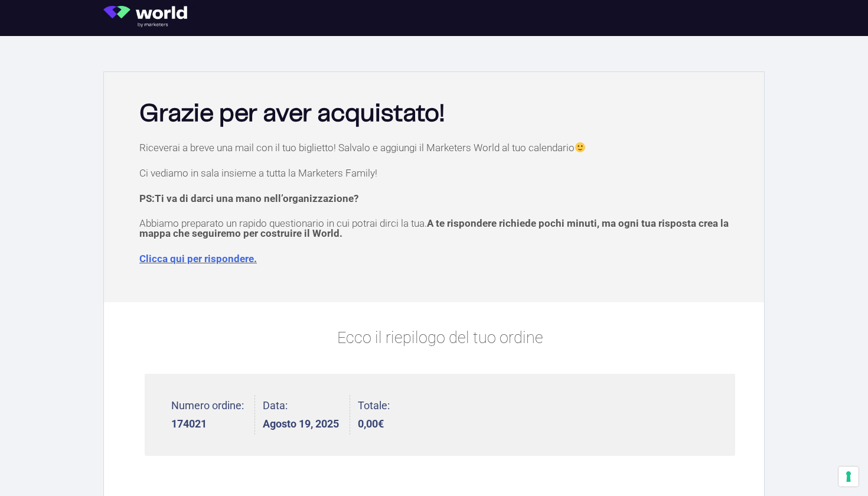 Image resolution: width=868 pixels, height=496 pixels. What do you see at coordinates (207, 424) in the screenshot?
I see `strong: 174021` at bounding box center [207, 424].